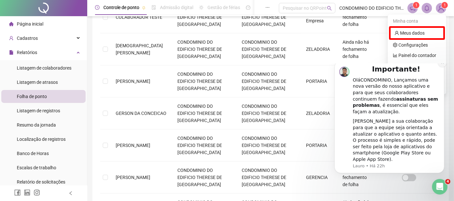  What do you see at coordinates (65, 69) in the screenshot?
I see `div: 2 notifications` at bounding box center [65, 69].